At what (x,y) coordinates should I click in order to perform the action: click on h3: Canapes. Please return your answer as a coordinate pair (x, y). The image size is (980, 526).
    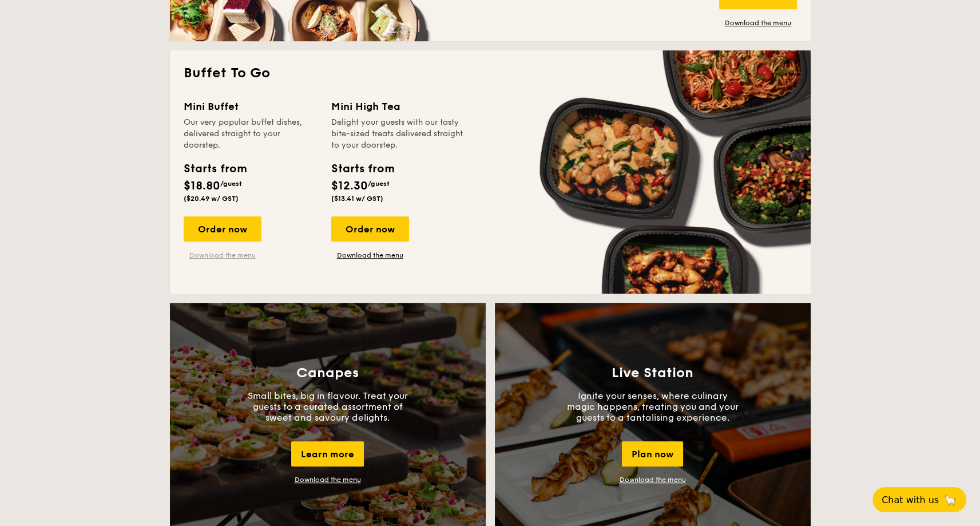
    Looking at the image, I should click on (328, 373).